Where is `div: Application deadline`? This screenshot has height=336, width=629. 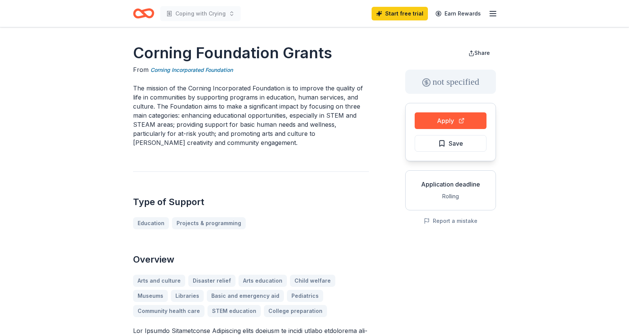 div: Application deadline is located at coordinates (451, 184).